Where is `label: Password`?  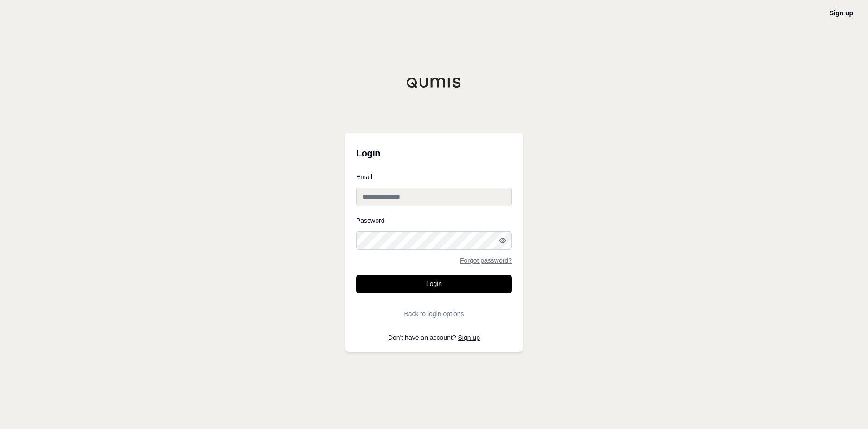 label: Password is located at coordinates (434, 220).